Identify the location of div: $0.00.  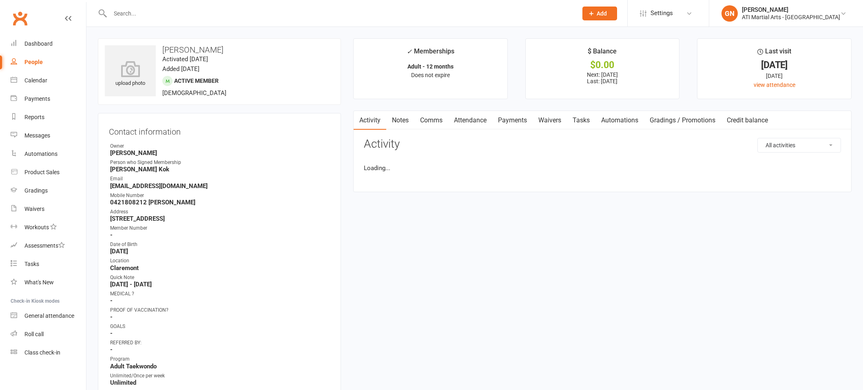
(602, 65).